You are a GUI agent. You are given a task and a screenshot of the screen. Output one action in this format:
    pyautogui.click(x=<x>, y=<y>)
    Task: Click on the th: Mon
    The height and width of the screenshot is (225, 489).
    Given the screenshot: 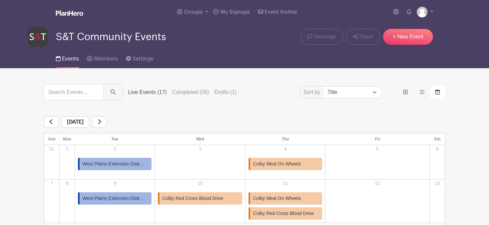 What is the action you would take?
    pyautogui.click(x=67, y=139)
    